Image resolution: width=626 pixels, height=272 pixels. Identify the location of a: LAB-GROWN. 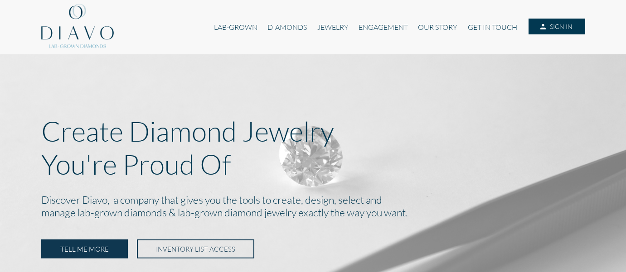
(236, 27).